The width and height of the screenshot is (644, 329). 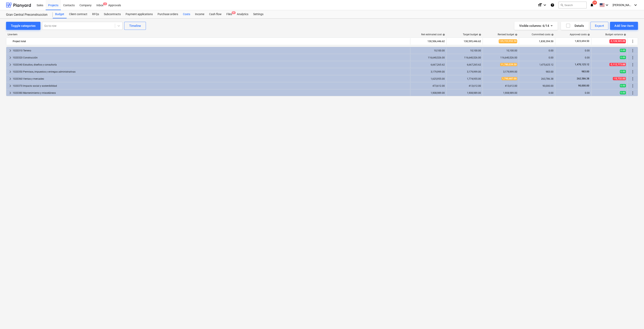 What do you see at coordinates (636, 5) in the screenshot?
I see `i: keyboard_arrow_down` at bounding box center [636, 5].